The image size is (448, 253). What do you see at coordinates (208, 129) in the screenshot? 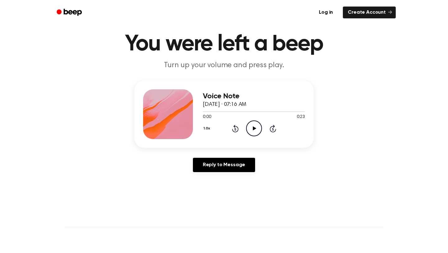
I see `button: 1.0x` at bounding box center [208, 129].